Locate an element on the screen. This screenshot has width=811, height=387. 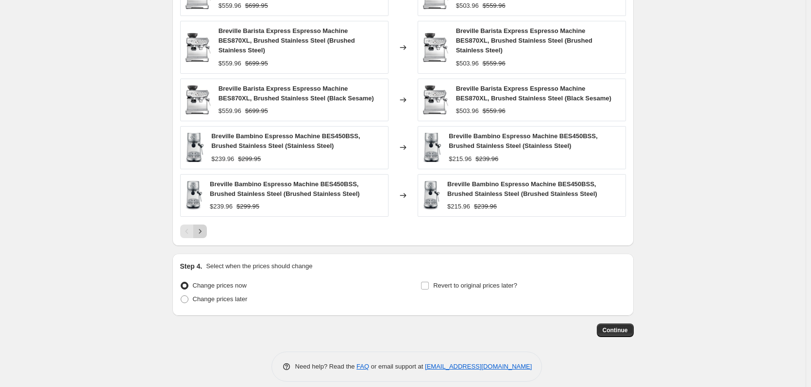
span: Change prices later is located at coordinates (220, 299).